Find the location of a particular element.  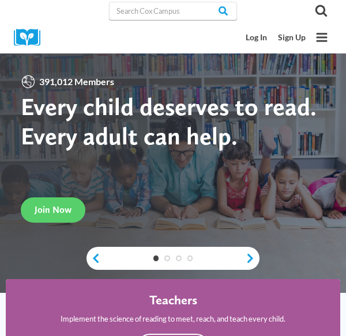

a: previous is located at coordinates (93, 258).